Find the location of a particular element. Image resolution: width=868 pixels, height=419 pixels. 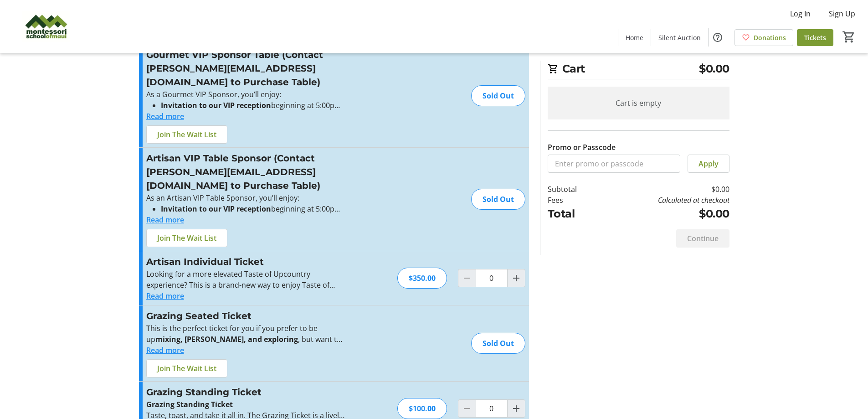

a: Donations is located at coordinates (764, 38).